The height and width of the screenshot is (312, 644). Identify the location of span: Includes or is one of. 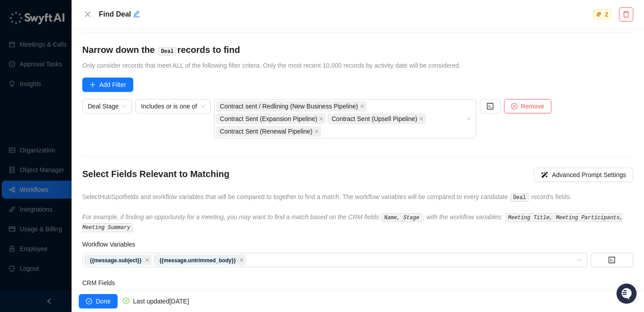
(173, 106).